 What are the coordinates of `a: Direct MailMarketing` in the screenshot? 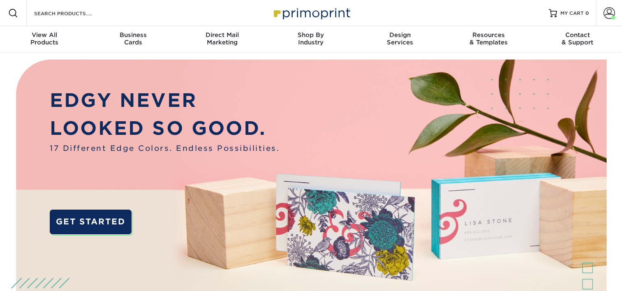 It's located at (222, 39).